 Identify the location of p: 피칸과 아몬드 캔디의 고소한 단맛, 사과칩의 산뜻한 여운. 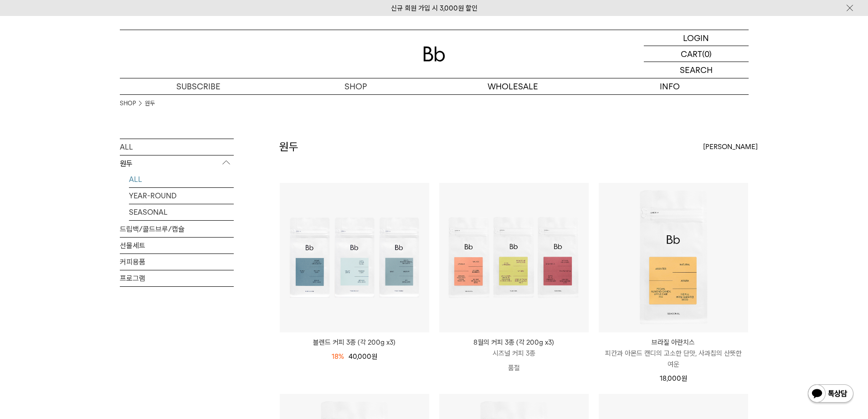
(674, 359).